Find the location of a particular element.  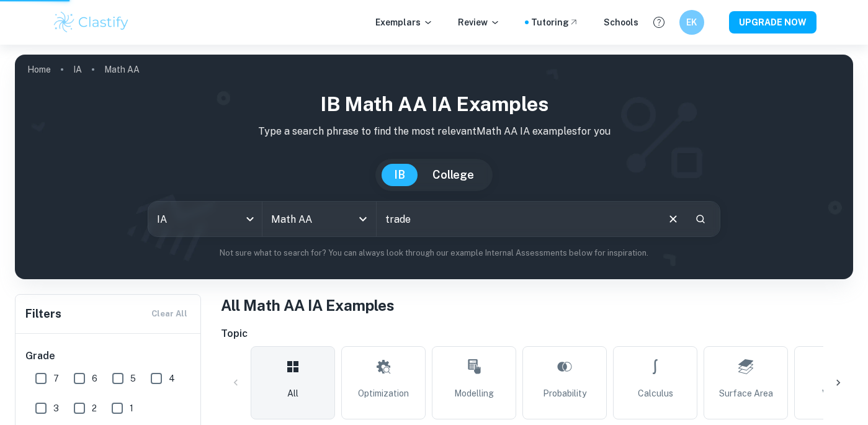

span: All is located at coordinates (293, 394).